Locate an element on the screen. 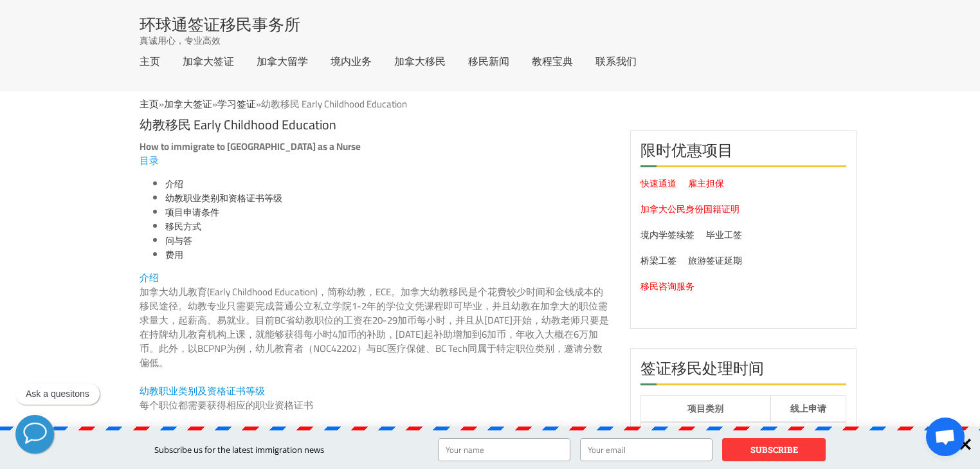 The height and width of the screenshot is (469, 980). span: Subscribe us for the latest immigration news is located at coordinates (239, 450).